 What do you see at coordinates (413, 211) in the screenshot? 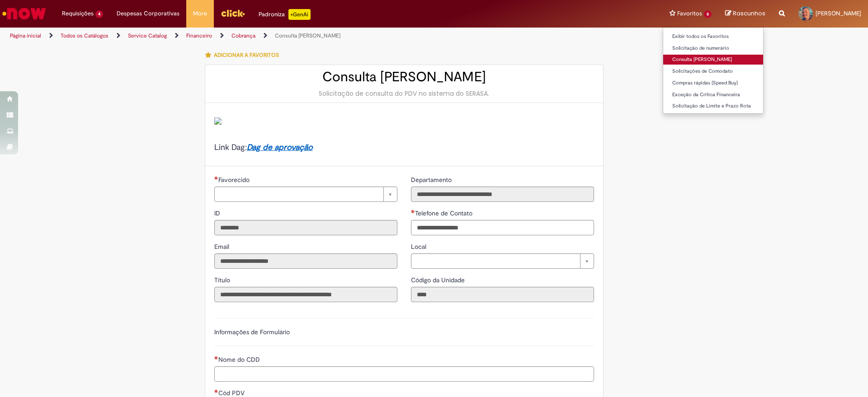
I see `span: Obrigatório Preenchido` at bounding box center [413, 211].